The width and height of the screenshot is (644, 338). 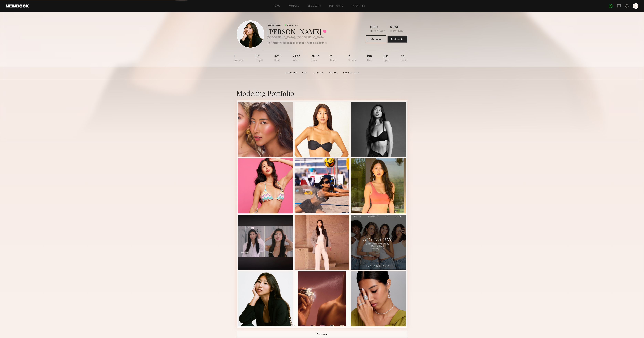 What do you see at coordinates (375, 28) in the screenshot?
I see `div: 180` at bounding box center [375, 28].